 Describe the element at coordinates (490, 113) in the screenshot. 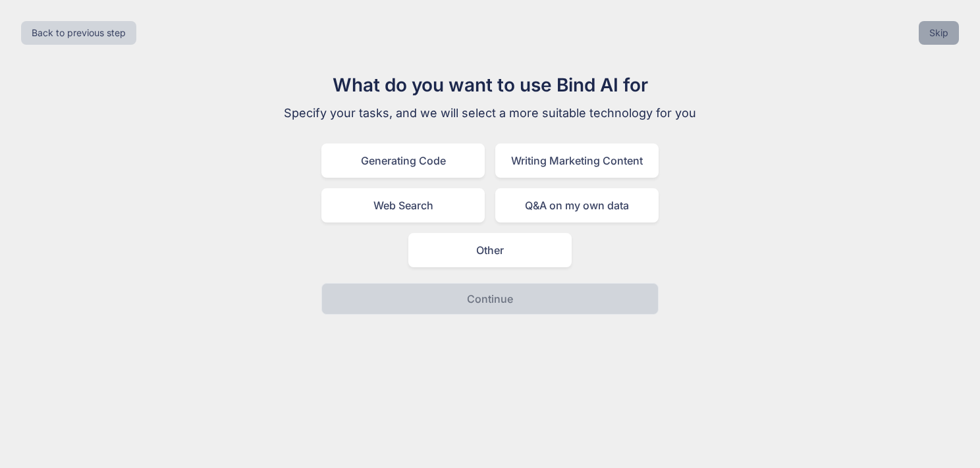

I see `p: Specify your tasks, and we will select a more suitable technology for you` at that location.